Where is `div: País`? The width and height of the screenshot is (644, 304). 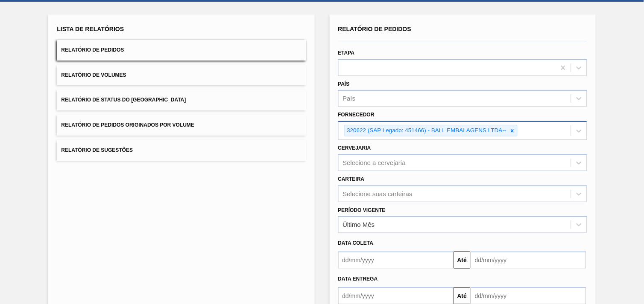 div: País is located at coordinates (349, 98).